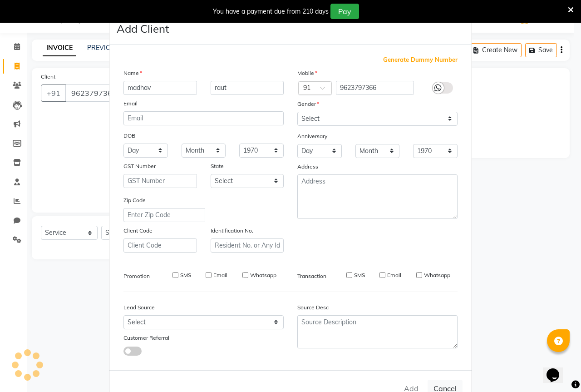 The image size is (581, 392). What do you see at coordinates (137, 276) in the screenshot?
I see `label: Promotion` at bounding box center [137, 276].